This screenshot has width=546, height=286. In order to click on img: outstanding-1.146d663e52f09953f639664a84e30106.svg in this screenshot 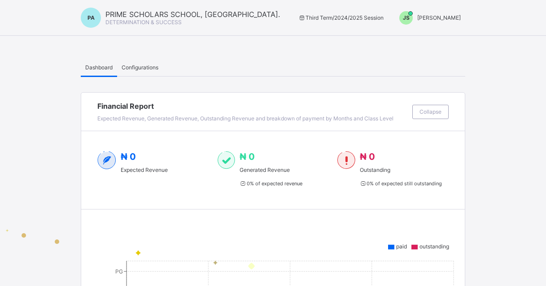, I will do `click(346, 160)`.